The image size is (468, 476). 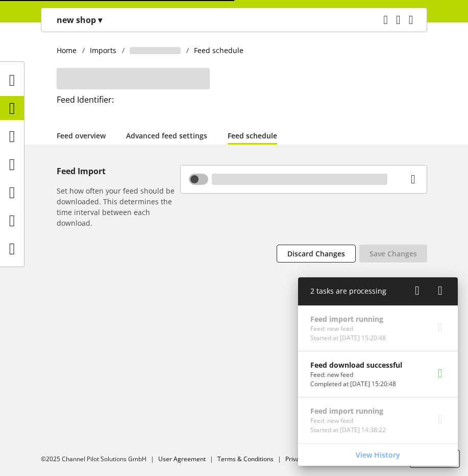 I want to click on span: 2 tasks are processing, so click(x=348, y=291).